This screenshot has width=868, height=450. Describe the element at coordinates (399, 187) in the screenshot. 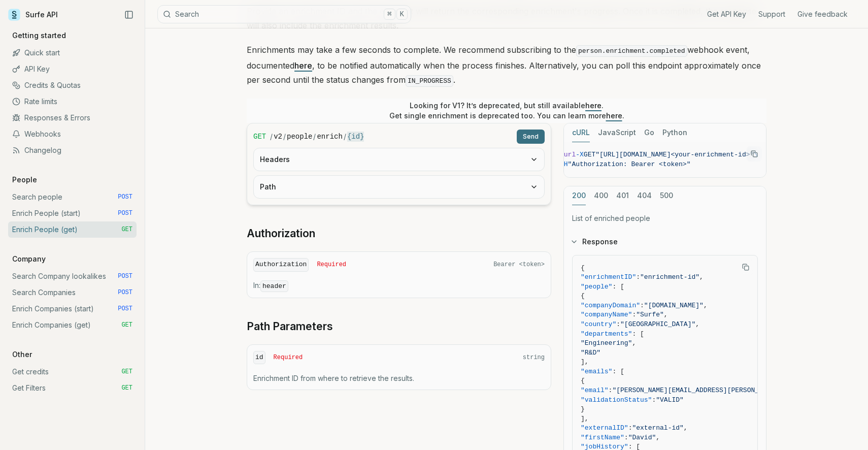

I see `button: Path` at that location.